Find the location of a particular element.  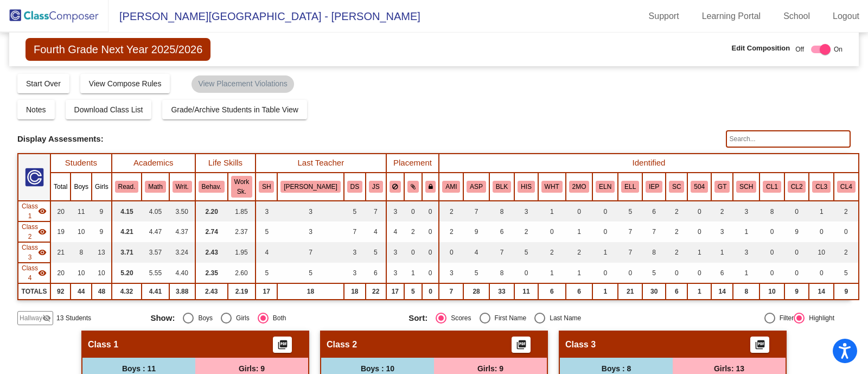

button: Grade/Archive Students in Table View is located at coordinates (235, 110).